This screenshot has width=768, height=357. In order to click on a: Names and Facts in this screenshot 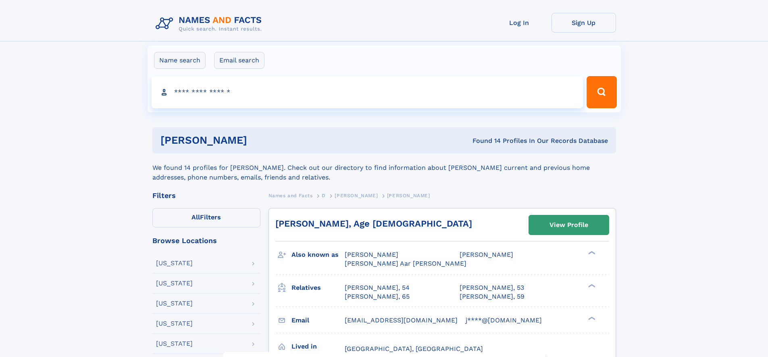, I will do `click(291, 195)`.